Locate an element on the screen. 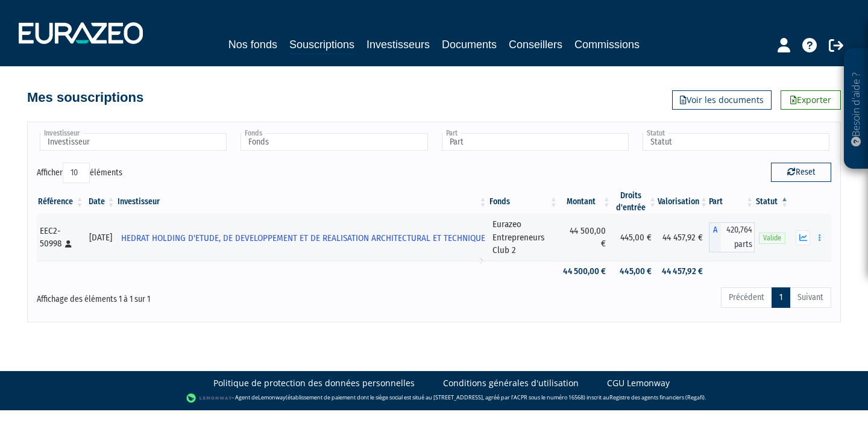 This screenshot has height=441, width=868. a: Registre des agents financiers (Regafi) is located at coordinates (657, 397).